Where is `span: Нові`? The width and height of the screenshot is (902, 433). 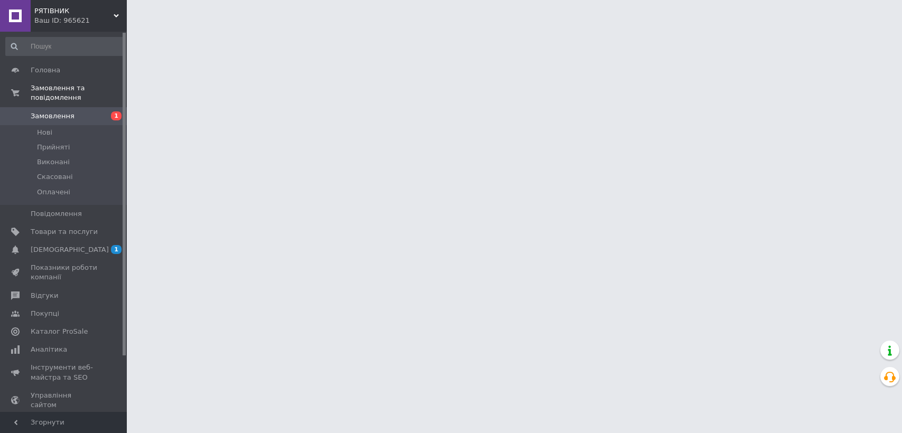
span: Нові is located at coordinates (44, 133).